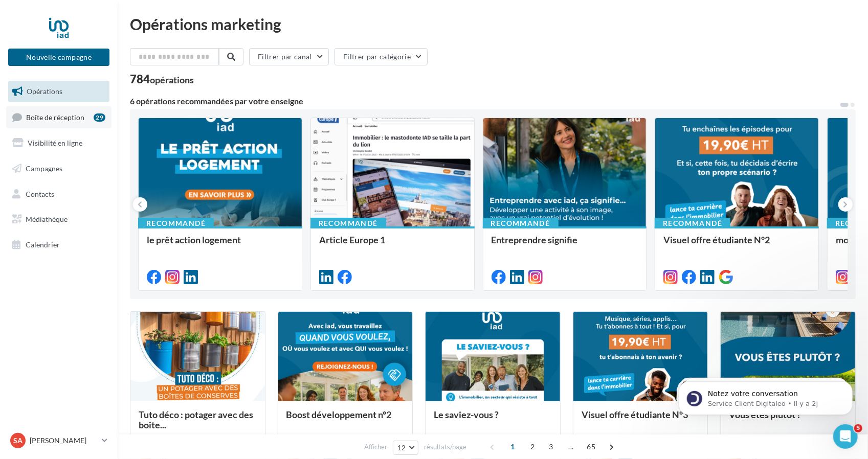 The image size is (868, 459). I want to click on span: SA, so click(18, 441).